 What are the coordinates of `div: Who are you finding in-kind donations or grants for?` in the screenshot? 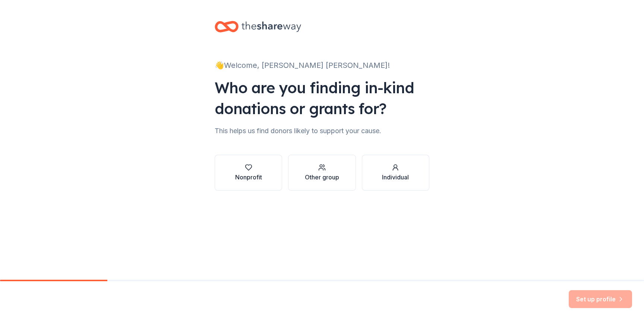 It's located at (322, 98).